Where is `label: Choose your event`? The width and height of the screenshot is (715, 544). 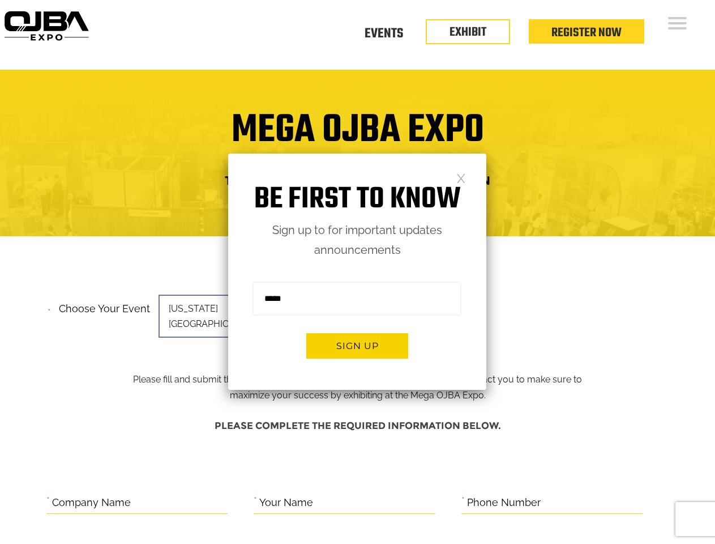 label: Choose your event is located at coordinates (101, 305).